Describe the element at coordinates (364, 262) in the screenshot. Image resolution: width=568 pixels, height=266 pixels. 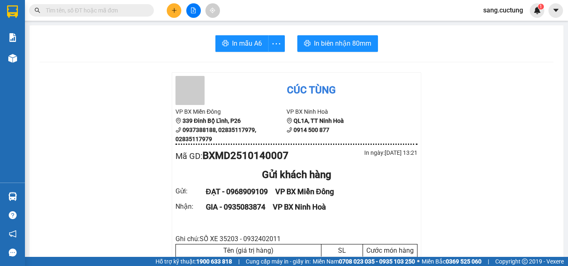
I see `span: Miền Nam` at that location.